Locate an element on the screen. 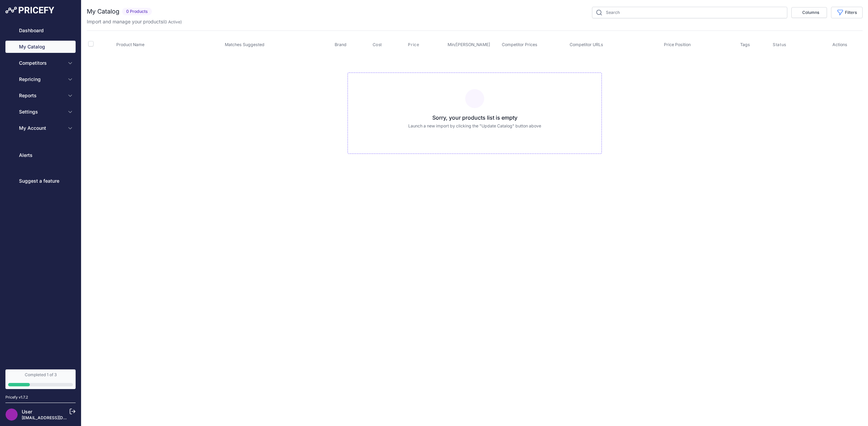 This screenshot has height=426, width=868. button: Price is located at coordinates (414, 45).